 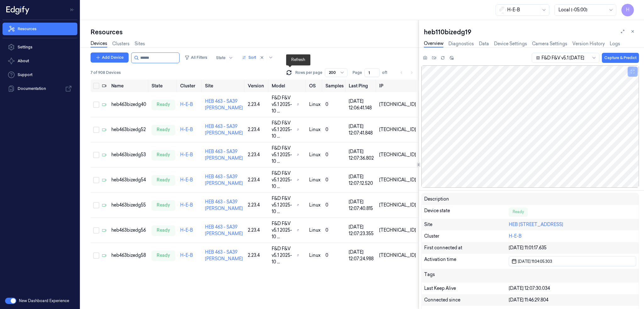 I want to click on div: Activation time, so click(x=467, y=261).